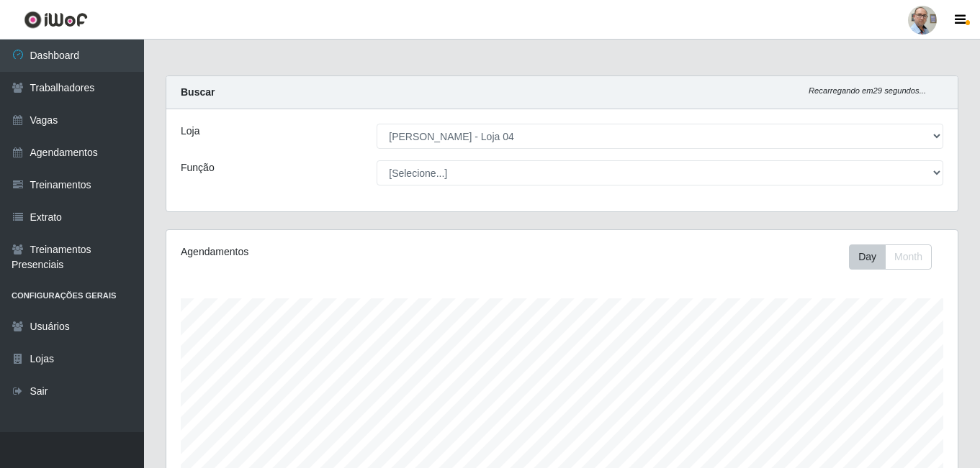 The width and height of the screenshot is (980, 468). What do you see at coordinates (890, 257) in the screenshot?
I see `div: First group` at bounding box center [890, 257].